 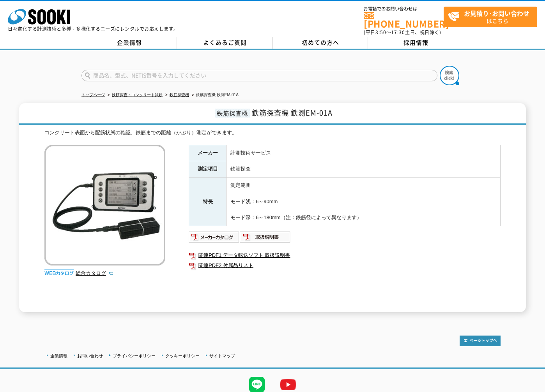 I want to click on img: webカタログ, so click(x=58, y=274).